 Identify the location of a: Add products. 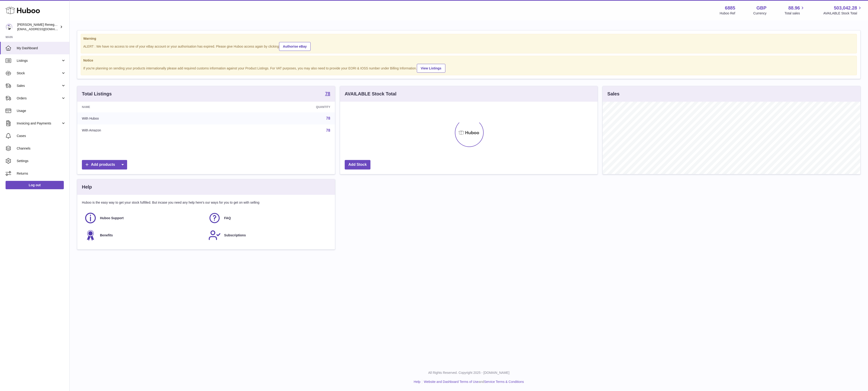
(104, 164).